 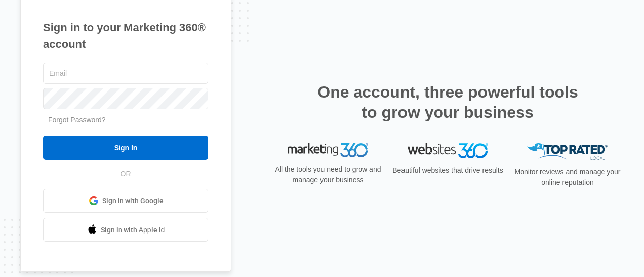 I want to click on p: Beautiful websites that drive results, so click(x=447, y=171).